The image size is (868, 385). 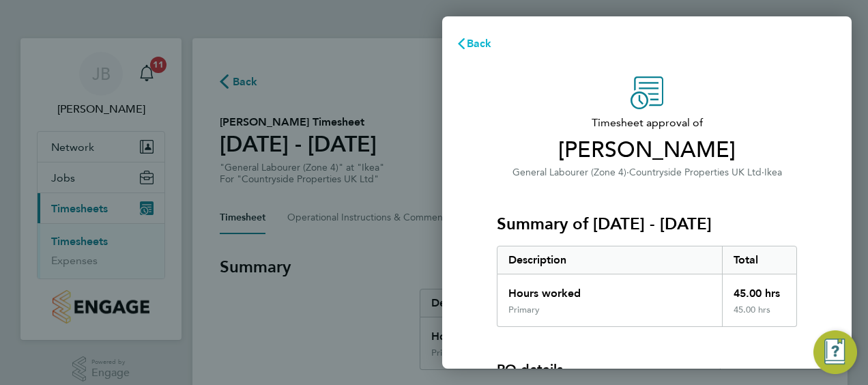 I want to click on span: General Labourer (Zone 4), so click(x=569, y=172).